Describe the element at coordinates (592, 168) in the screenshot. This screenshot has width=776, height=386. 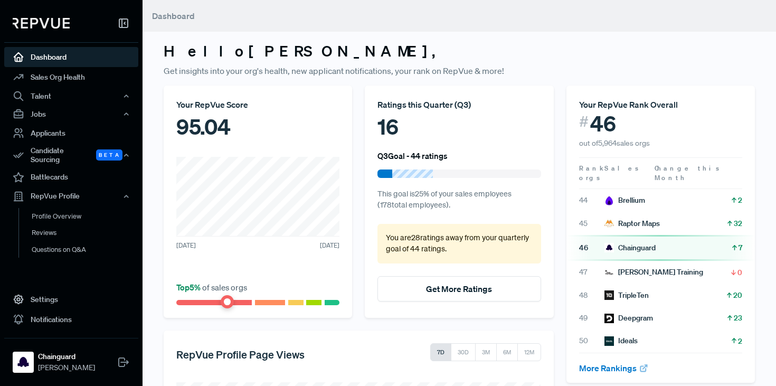
I see `span: Rank` at that location.